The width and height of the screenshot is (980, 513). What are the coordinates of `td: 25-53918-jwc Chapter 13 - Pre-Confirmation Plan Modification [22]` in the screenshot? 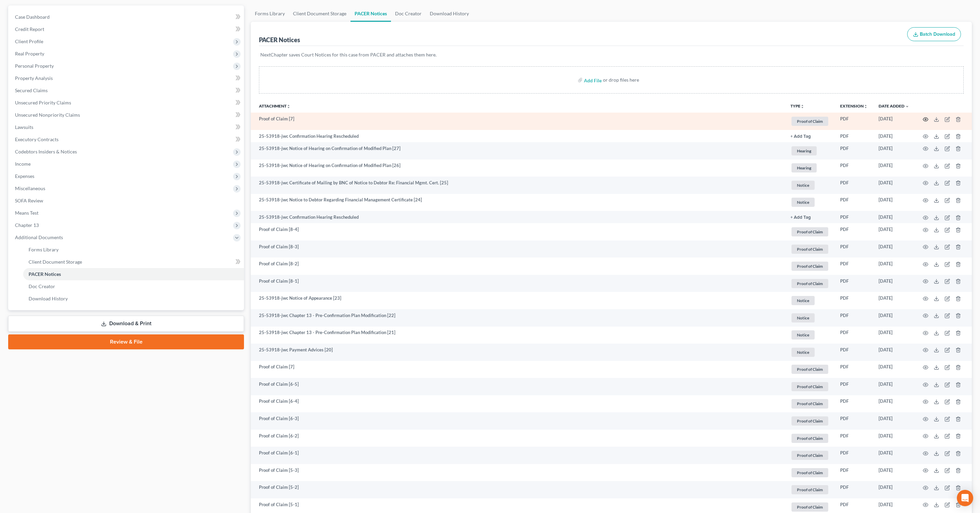 It's located at (518, 318).